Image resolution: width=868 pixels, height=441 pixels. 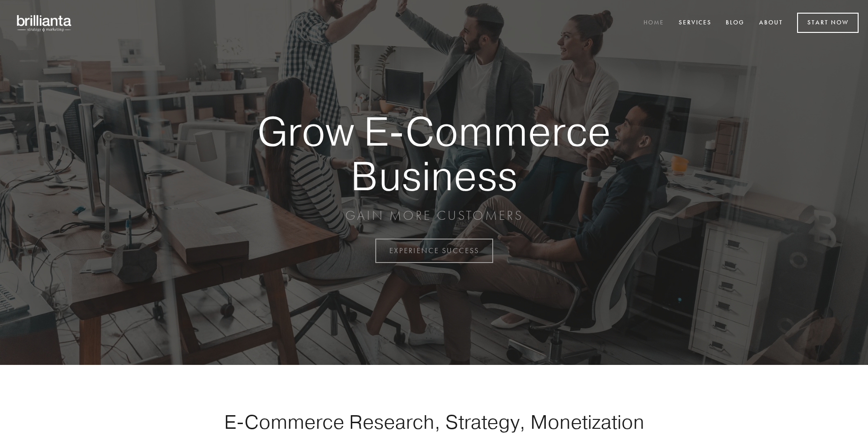 What do you see at coordinates (695, 23) in the screenshot?
I see `a: Services` at bounding box center [695, 23].